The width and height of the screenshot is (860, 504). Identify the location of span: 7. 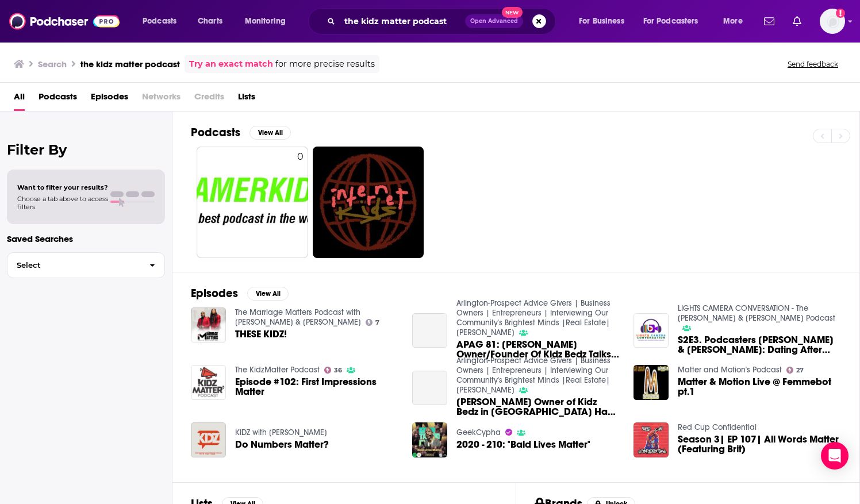
(377, 322).